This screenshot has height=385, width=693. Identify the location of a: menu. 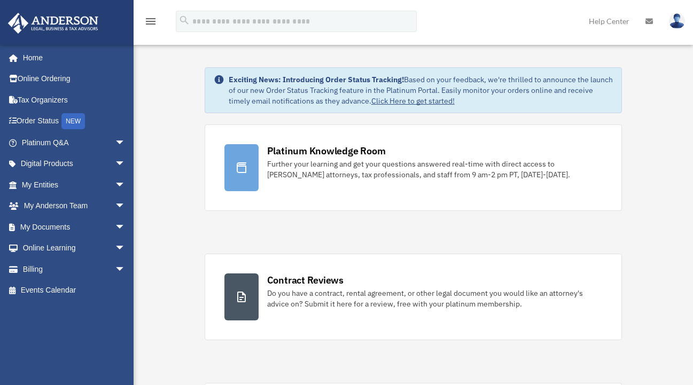
(151, 23).